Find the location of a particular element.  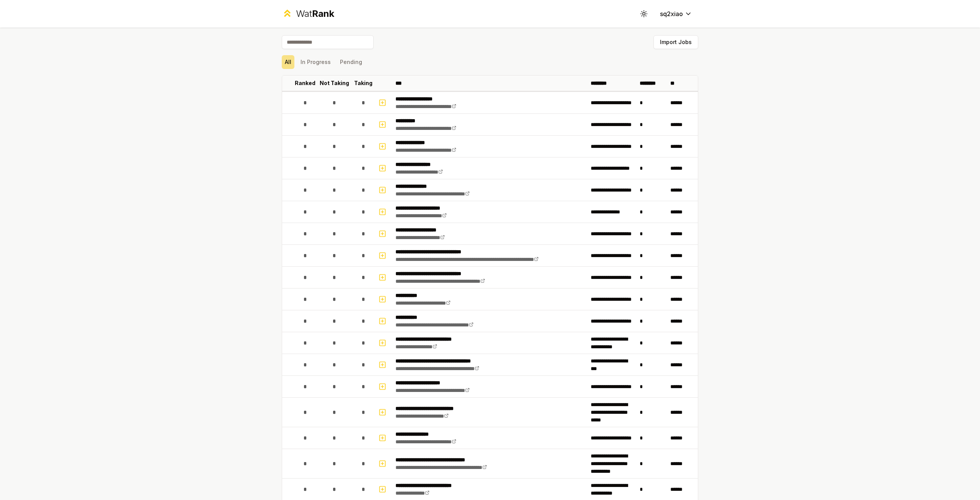

p: Ranked is located at coordinates (305, 83).